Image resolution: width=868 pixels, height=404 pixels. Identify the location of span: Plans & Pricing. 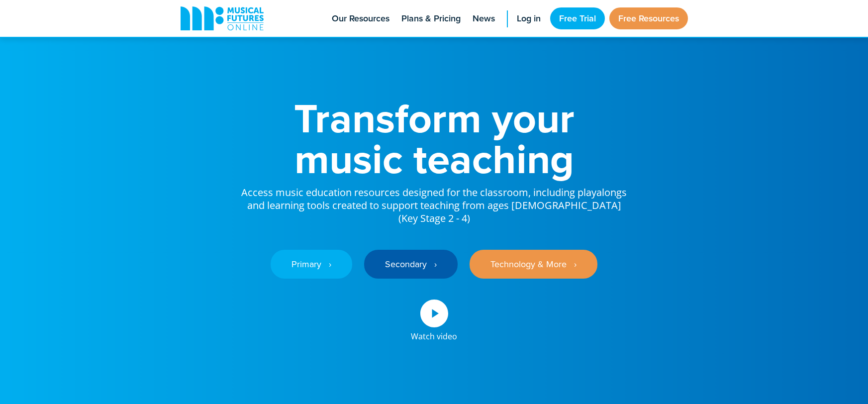
(430, 19).